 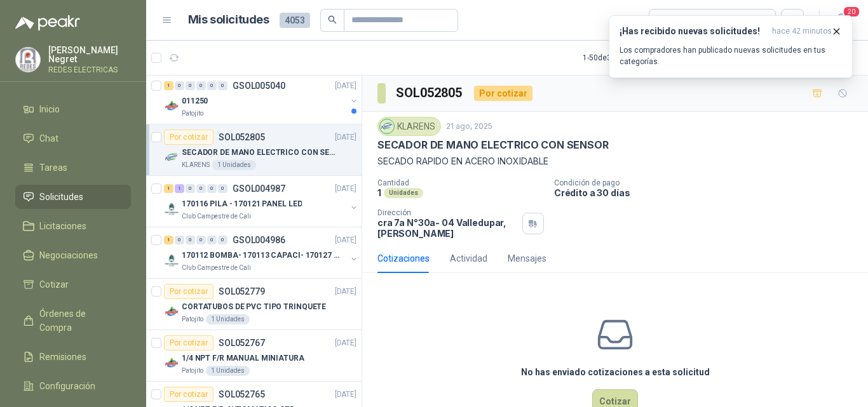 What do you see at coordinates (63, 357) in the screenshot?
I see `span: Remisiones` at bounding box center [63, 357].